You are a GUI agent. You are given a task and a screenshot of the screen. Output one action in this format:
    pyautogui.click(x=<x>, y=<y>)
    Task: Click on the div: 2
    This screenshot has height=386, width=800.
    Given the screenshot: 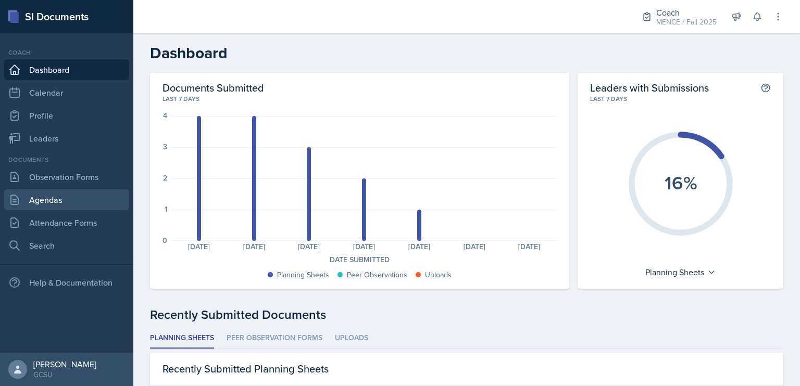 What is the action you would take?
    pyautogui.click(x=165, y=178)
    